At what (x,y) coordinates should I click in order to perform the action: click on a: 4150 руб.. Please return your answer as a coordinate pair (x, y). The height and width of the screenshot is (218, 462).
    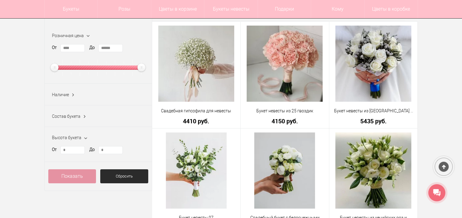
    Looking at the image, I should click on (285, 121).